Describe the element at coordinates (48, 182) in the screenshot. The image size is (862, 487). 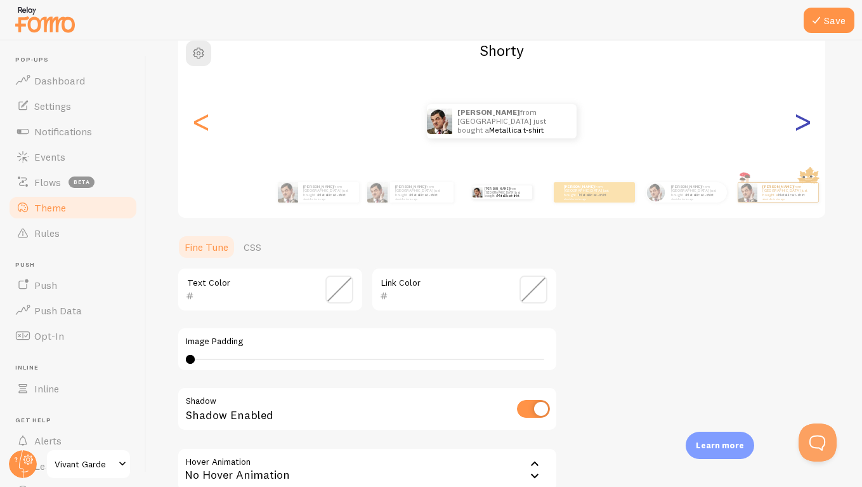
I see `span: Flows` at that location.